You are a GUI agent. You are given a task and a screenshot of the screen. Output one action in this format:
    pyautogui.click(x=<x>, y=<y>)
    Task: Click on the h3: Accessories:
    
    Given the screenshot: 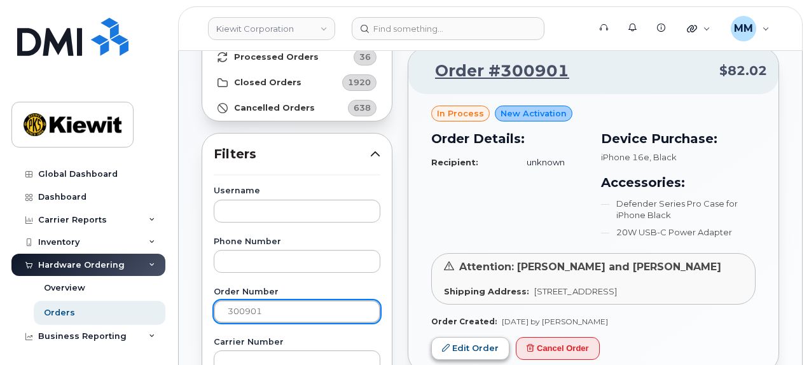 What is the action you would take?
    pyautogui.click(x=678, y=183)
    